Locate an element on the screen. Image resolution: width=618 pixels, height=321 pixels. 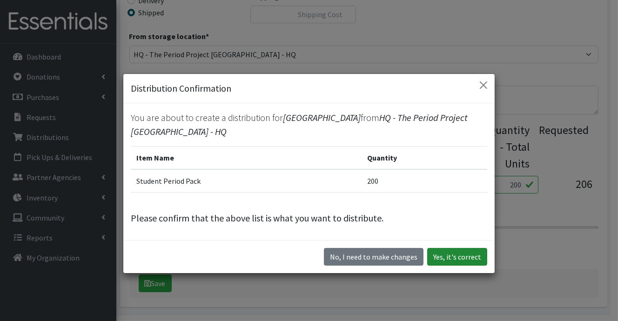
th: Quantity is located at coordinates (425, 158).